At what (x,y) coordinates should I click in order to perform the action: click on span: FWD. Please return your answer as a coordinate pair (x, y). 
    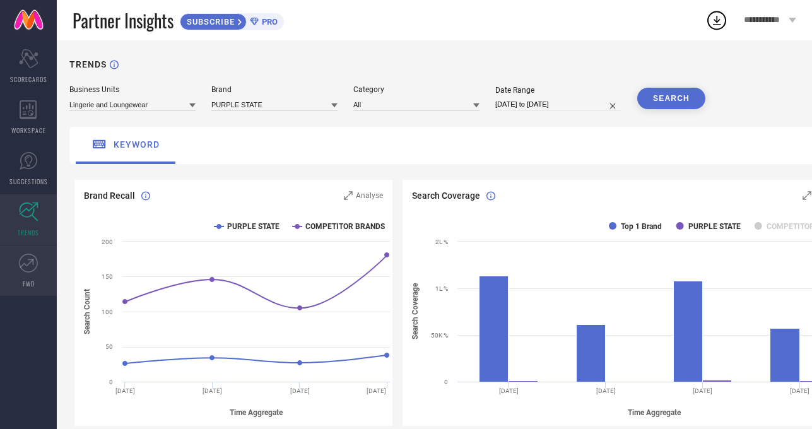
    Looking at the image, I should click on (28, 283).